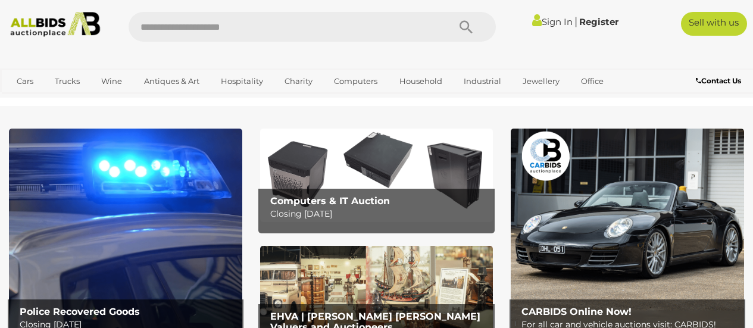 This screenshot has width=753, height=328. What do you see at coordinates (111, 81) in the screenshot?
I see `a: Wine` at bounding box center [111, 81].